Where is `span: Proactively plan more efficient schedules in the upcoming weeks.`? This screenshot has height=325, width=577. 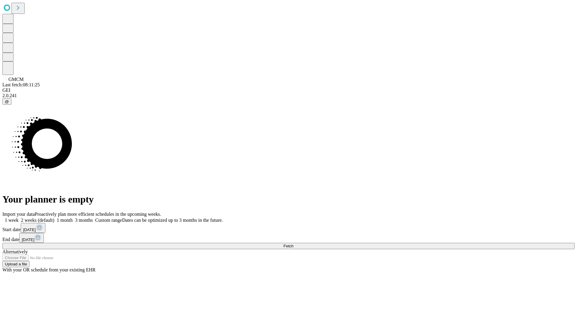 span: Proactively plan more efficient schedules in the upcoming weeks. is located at coordinates (98, 214).